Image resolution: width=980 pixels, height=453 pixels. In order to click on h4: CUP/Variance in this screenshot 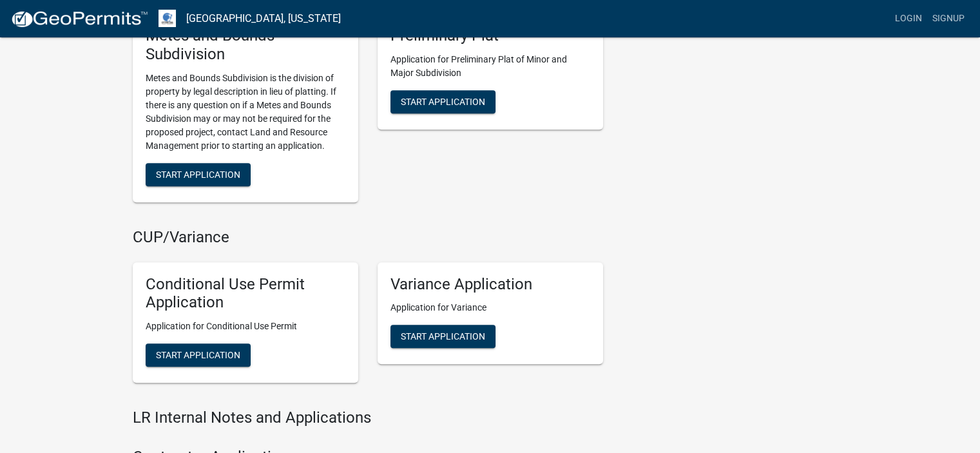, I will do `click(368, 237)`.